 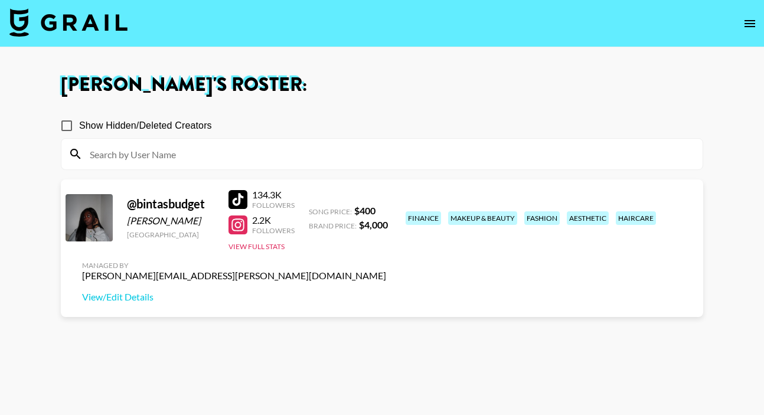 What do you see at coordinates (750, 24) in the screenshot?
I see `button: open drawer` at bounding box center [750, 24].